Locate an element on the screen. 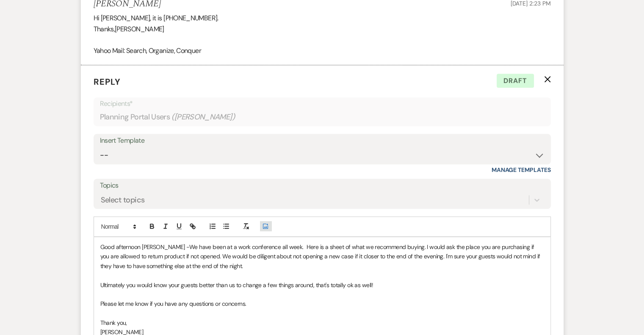  div: Insert Template is located at coordinates (322, 140).